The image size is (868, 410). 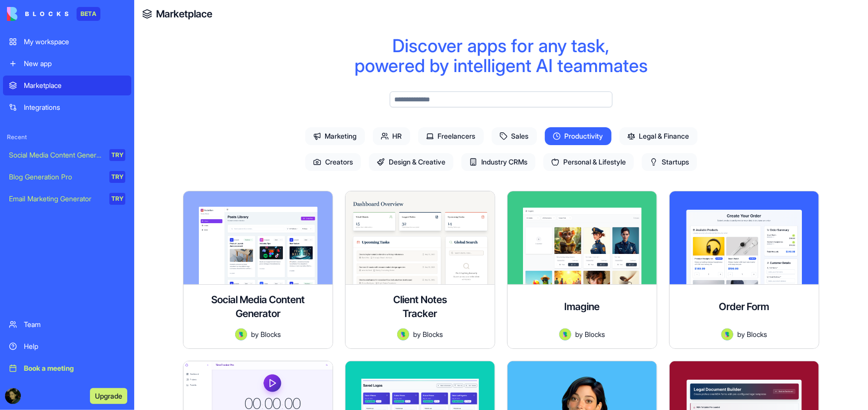 What do you see at coordinates (589, 162) in the screenshot?
I see `span: Personal & Lifestyle` at bounding box center [589, 162].